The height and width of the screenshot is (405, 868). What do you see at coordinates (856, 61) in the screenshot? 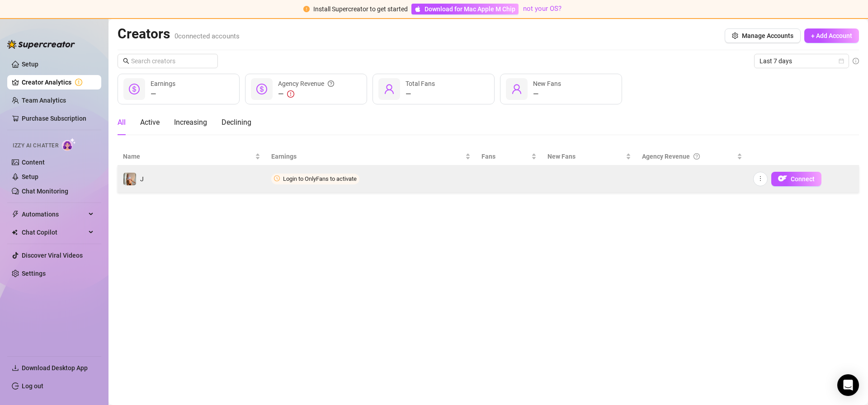
I see `span: info-circle` at bounding box center [856, 61].